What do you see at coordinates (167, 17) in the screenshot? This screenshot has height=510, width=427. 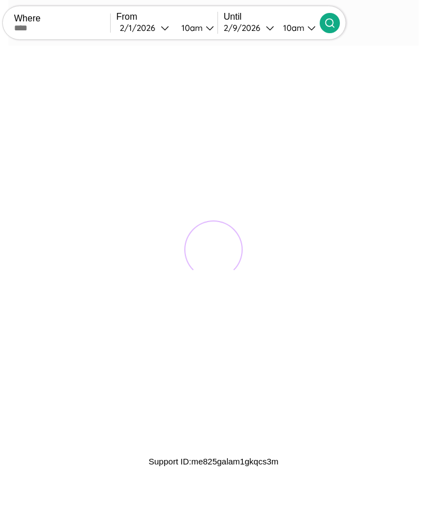 I see `label: From` at bounding box center [167, 17].